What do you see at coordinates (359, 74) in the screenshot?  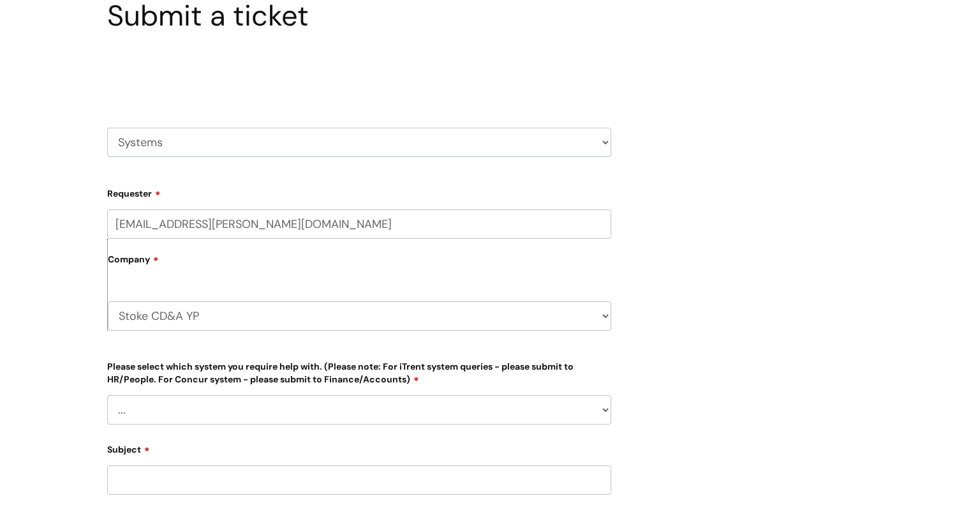 I see `h2: Select issue type` at bounding box center [359, 74].